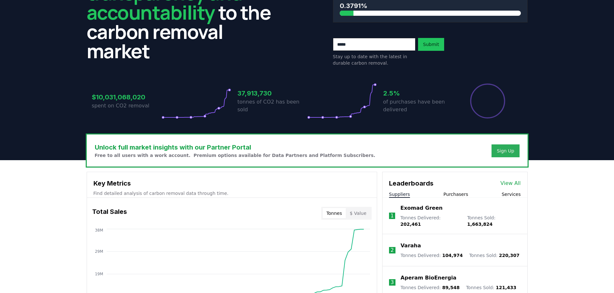 This screenshot has width=614, height=293. What do you see at coordinates (235, 156) in the screenshot?
I see `p: Free to all users with a work account. Premium options available for Data Partners and Platform S...` at bounding box center [235, 156].